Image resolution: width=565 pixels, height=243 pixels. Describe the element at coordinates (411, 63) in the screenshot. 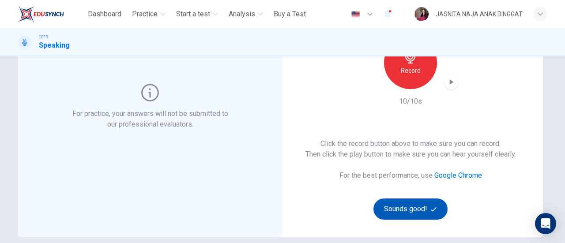

I see `button: Record` at that location.